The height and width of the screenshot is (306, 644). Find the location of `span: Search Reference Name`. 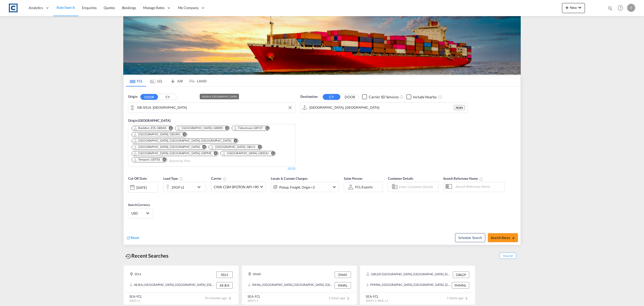

span: Search Reference Name is located at coordinates (463, 178).